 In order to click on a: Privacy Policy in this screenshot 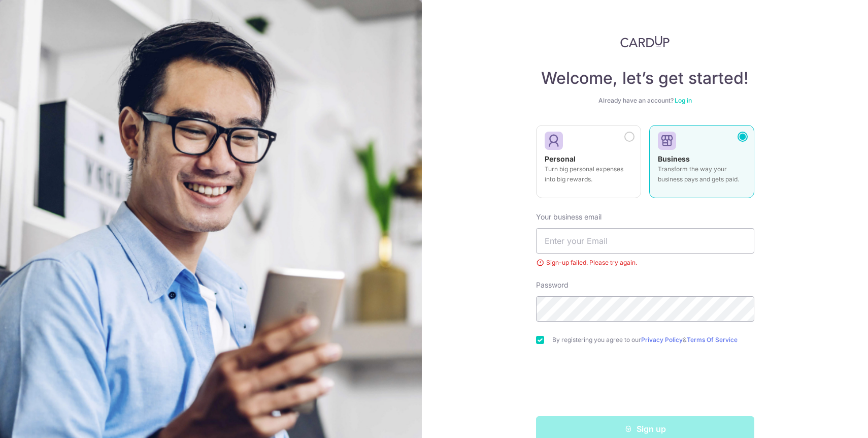, I will do `click(662, 339)`.